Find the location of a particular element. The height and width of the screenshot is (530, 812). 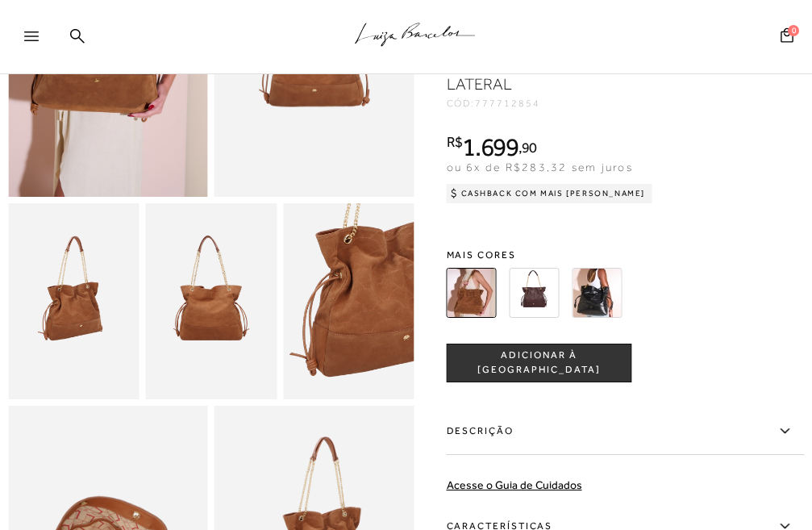

button: 0 is located at coordinates (787, 37).